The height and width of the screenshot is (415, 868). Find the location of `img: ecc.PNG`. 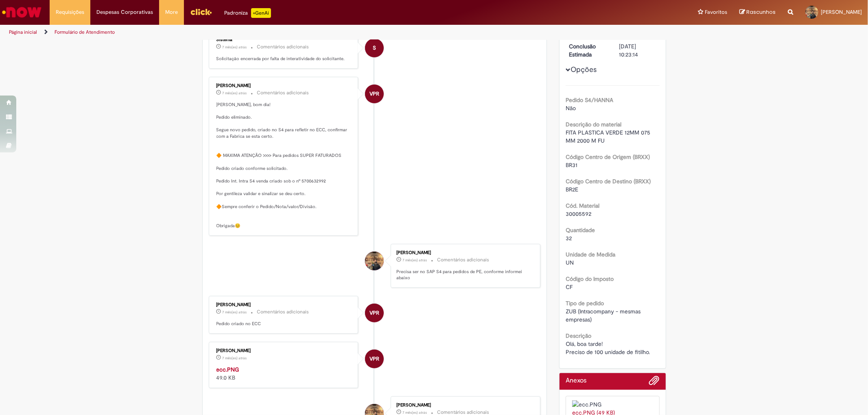

img: ecc.PNG is located at coordinates (612, 405).